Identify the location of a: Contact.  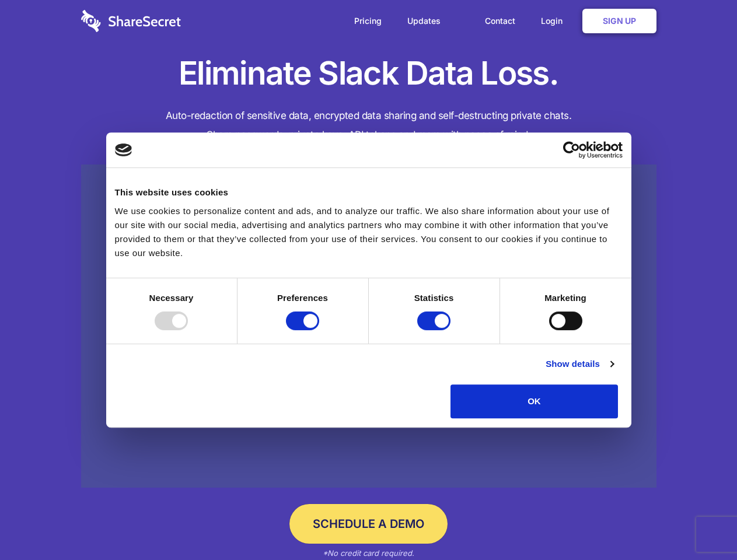
(500, 21).